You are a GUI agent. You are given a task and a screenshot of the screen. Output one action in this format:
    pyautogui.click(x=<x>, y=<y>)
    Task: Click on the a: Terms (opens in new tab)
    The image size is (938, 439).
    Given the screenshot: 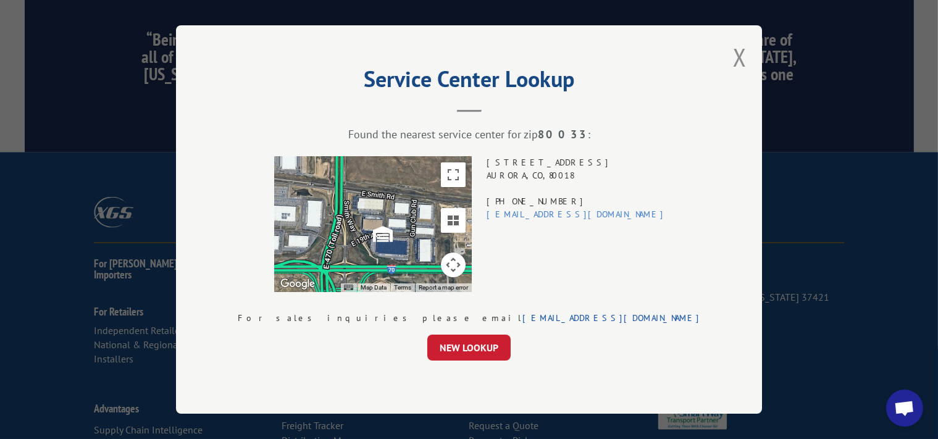 What is the action you would take?
    pyautogui.click(x=403, y=287)
    